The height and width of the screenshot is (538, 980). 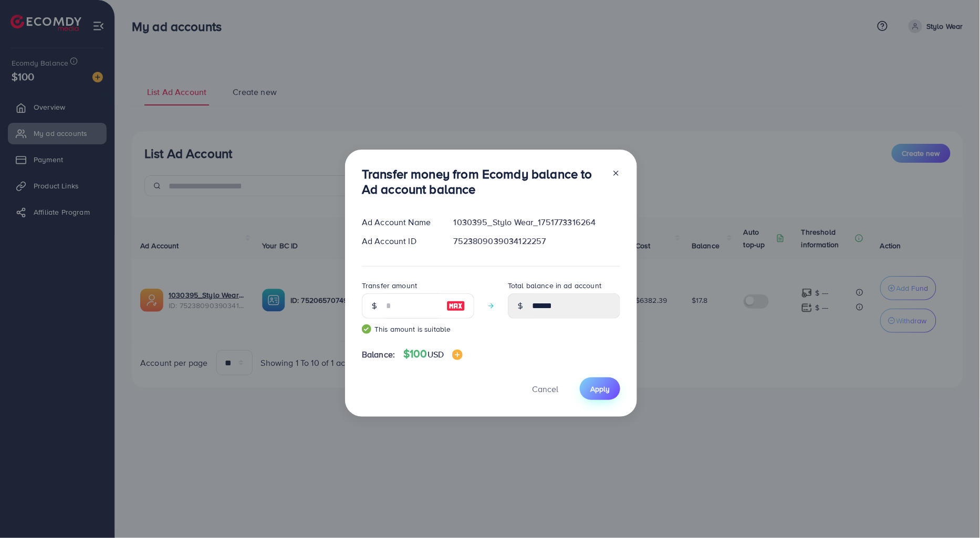 What do you see at coordinates (436, 354) in the screenshot?
I see `span: USD` at bounding box center [436, 354].